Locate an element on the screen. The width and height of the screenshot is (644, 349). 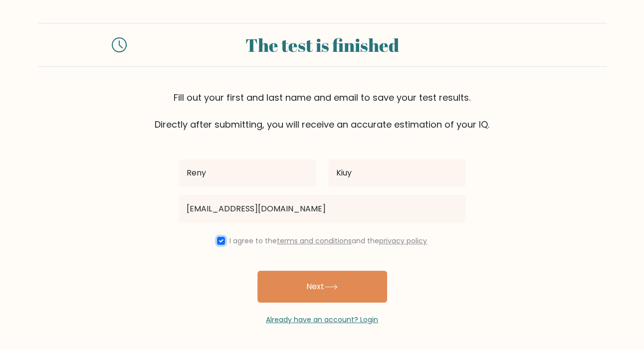
div: Fill out your first and last name and email to save your test results. Directly after submitting,... is located at coordinates (322, 111).